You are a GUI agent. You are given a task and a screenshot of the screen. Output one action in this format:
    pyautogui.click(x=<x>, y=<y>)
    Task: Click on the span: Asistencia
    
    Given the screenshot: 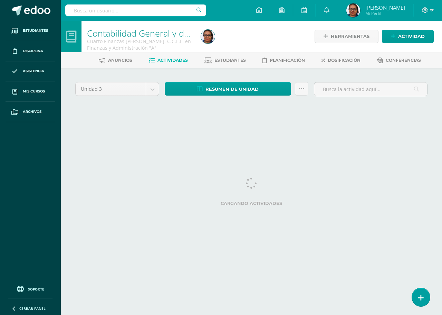 What is the action you would take?
    pyautogui.click(x=33, y=71)
    